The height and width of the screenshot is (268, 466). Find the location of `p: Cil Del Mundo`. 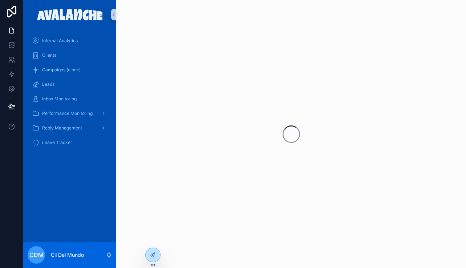

p: Cil Del Mundo is located at coordinates (67, 255).